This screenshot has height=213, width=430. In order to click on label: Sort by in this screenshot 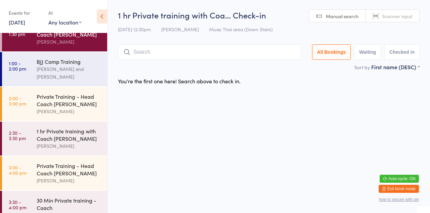, I will do `click(362, 67)`.